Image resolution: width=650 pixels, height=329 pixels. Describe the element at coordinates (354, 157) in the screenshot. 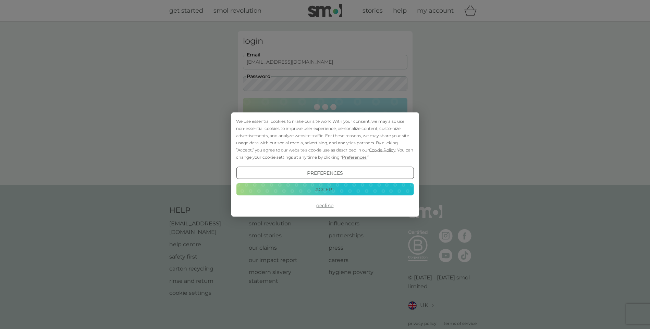

I see `span: Preferences` at that location.